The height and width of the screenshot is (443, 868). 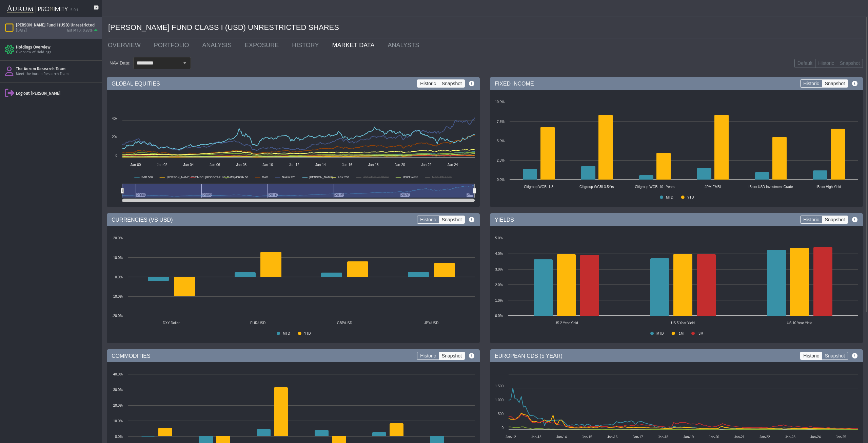 What do you see at coordinates (162, 165) in the screenshot?
I see `text: Jan-02` at bounding box center [162, 165].